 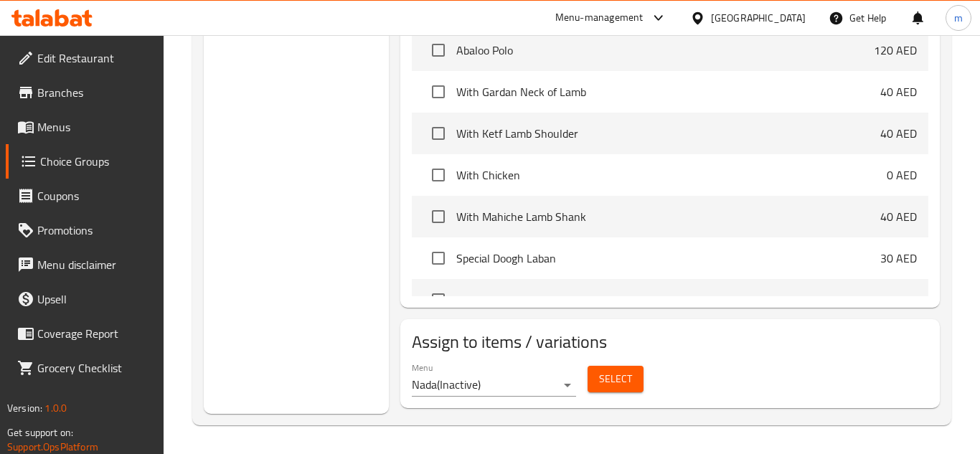 What do you see at coordinates (84, 300) in the screenshot?
I see `a: Upsell` at bounding box center [84, 300].